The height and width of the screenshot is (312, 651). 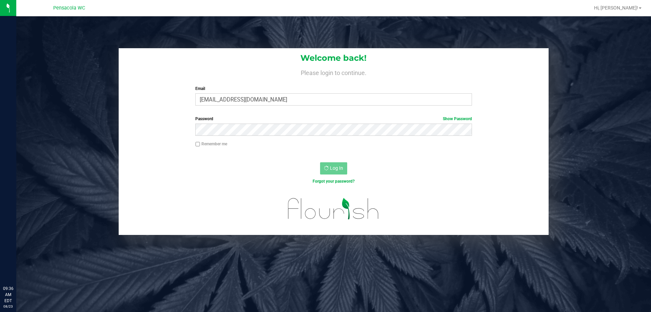 I want to click on img: flourish_logo.svg, so click(x=334, y=209).